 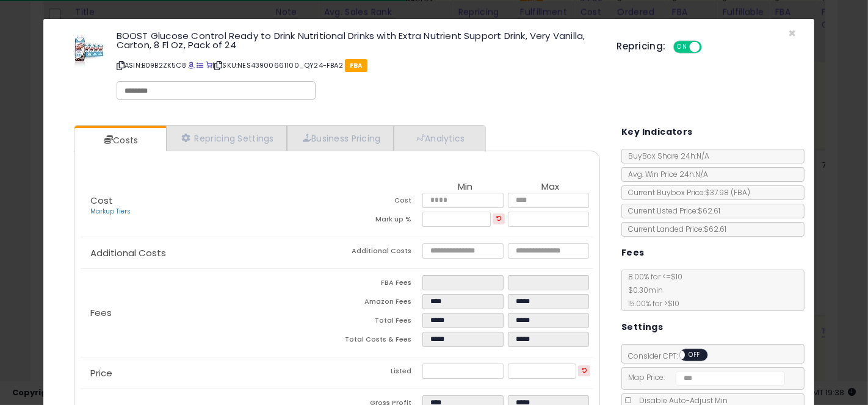 I want to click on span: Current Landed Price: $62.61, so click(x=674, y=229).